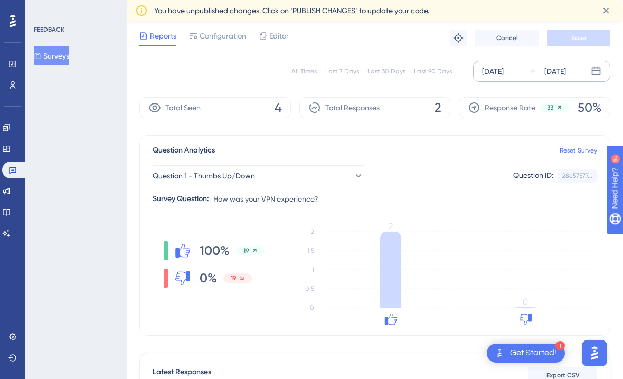 The width and height of the screenshot is (623, 379). Describe the element at coordinates (208, 278) in the screenshot. I see `span: 0%` at that location.